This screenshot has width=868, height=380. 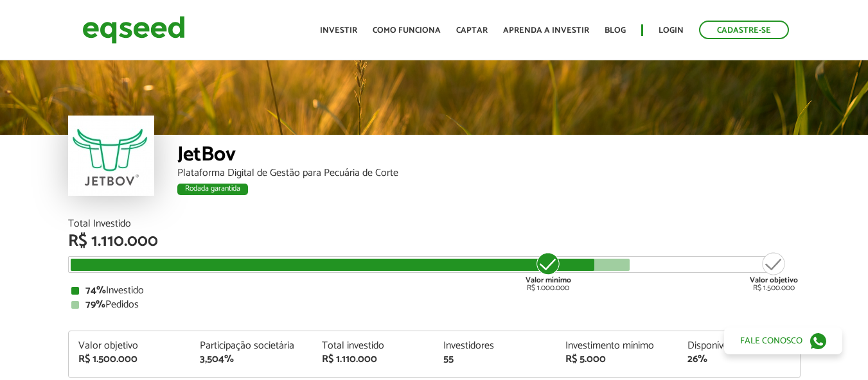 What do you see at coordinates (489, 174) in the screenshot?
I see `div: Plataforma Digital de Gestão para Pecuária de Corte` at bounding box center [489, 174].